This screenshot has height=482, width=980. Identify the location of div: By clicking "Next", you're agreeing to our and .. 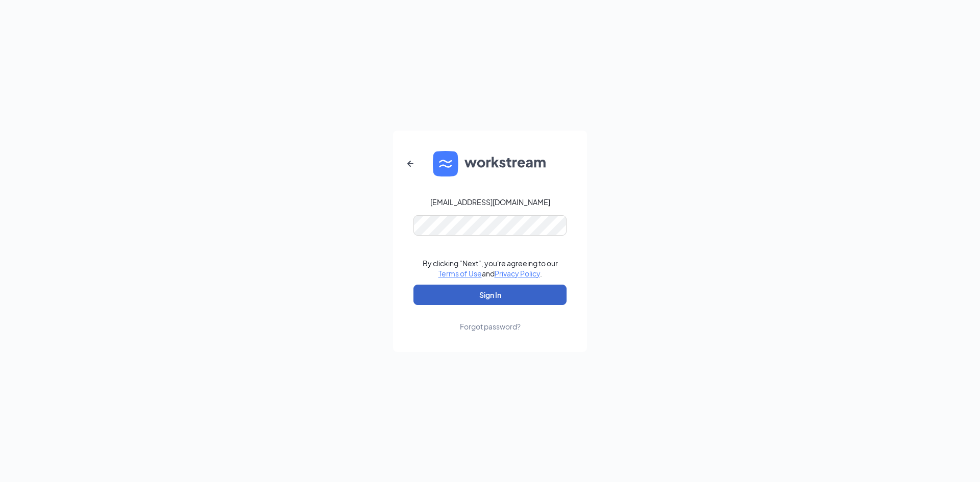
(490, 268).